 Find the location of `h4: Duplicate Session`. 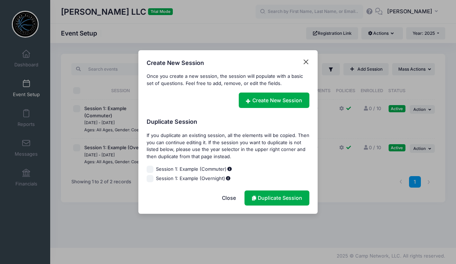

h4: Duplicate Session is located at coordinates (228, 121).